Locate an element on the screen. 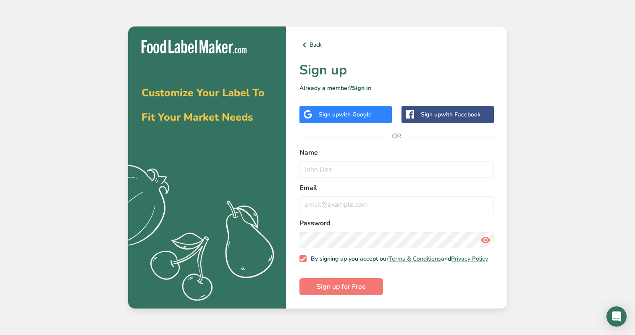 This screenshot has height=335, width=635. a: Back is located at coordinates (397, 45).